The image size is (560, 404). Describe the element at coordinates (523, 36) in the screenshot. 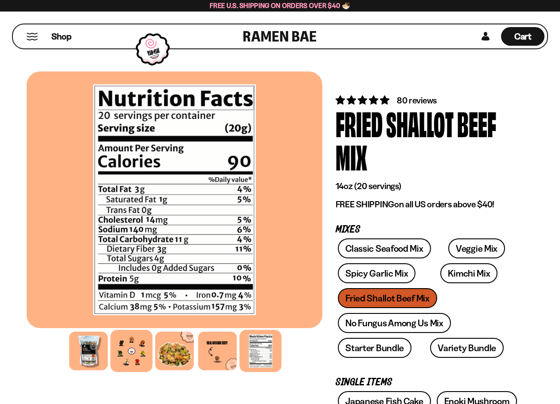

I see `div: Cart` at that location.